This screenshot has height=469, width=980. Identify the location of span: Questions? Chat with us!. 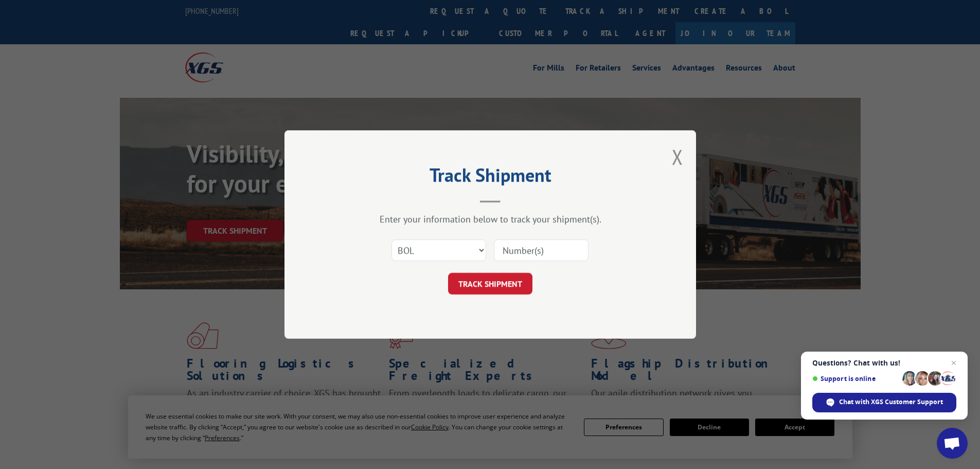
(885, 363).